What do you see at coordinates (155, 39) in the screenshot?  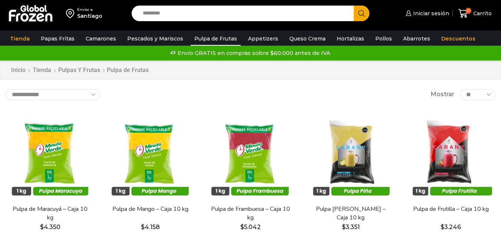 I see `a: Pescados y Mariscos` at bounding box center [155, 39].